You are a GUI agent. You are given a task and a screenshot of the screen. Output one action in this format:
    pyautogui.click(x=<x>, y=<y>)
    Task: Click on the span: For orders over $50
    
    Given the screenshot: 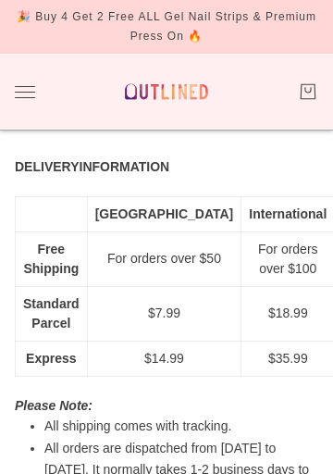 What is the action you would take?
    pyautogui.click(x=164, y=258)
    